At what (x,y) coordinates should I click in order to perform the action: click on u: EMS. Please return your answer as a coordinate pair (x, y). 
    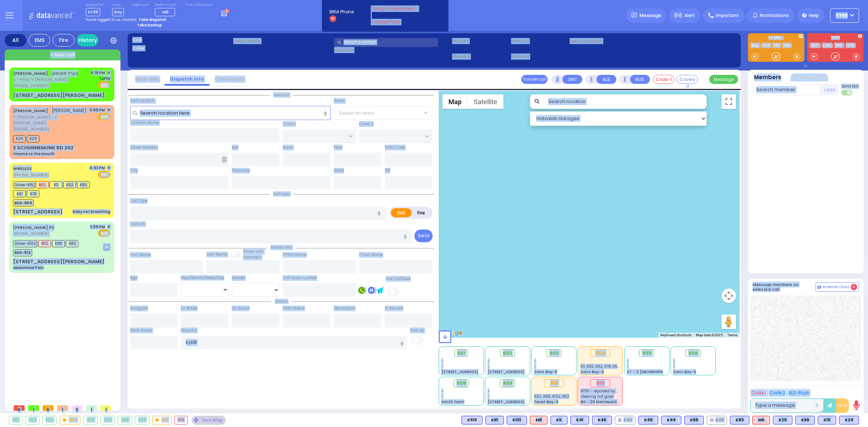
    Looking at the image, I should click on (104, 85).